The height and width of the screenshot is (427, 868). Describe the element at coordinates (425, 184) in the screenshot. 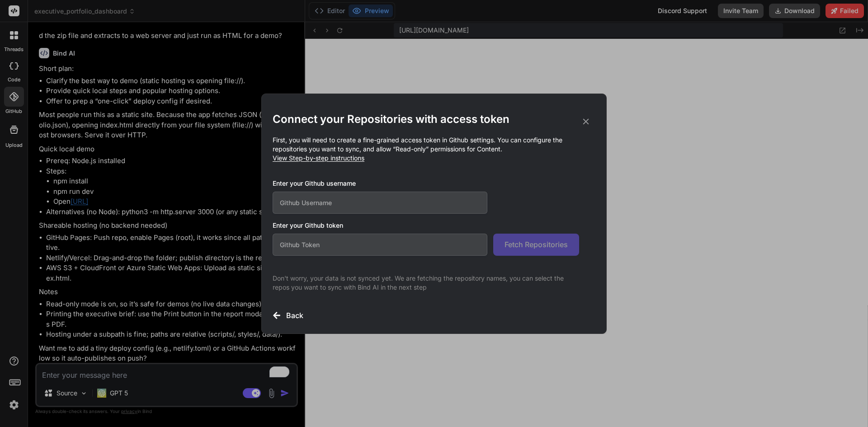

I see `h3: Enter your Github username` at that location.